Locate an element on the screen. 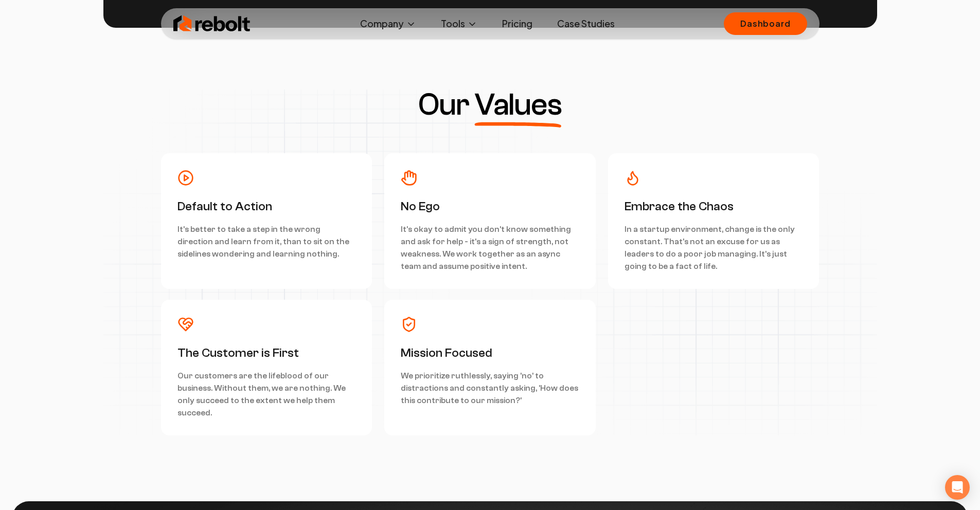 Image resolution: width=980 pixels, height=510 pixels. a: Dashboard is located at coordinates (765, 24).